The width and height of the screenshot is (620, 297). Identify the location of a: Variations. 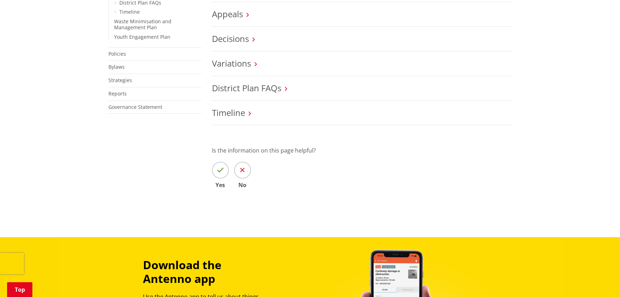
(231, 63).